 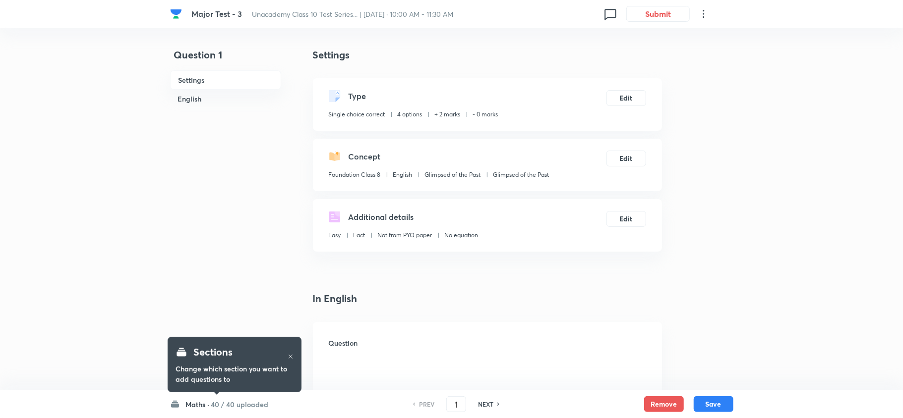 I want to click on h6: Settings, so click(x=226, y=80).